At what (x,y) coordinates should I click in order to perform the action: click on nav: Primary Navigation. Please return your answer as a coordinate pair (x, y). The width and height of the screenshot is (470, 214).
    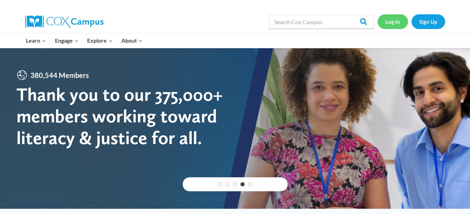
    Looking at the image, I should click on (84, 41).